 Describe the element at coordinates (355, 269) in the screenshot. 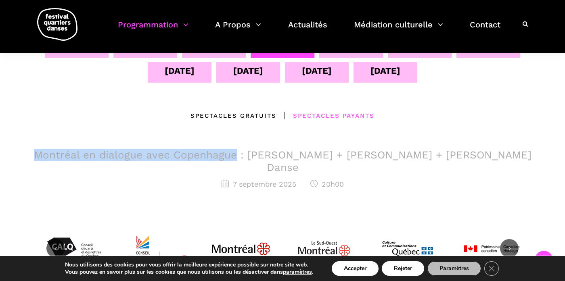

I see `button: Accepter` at that location.